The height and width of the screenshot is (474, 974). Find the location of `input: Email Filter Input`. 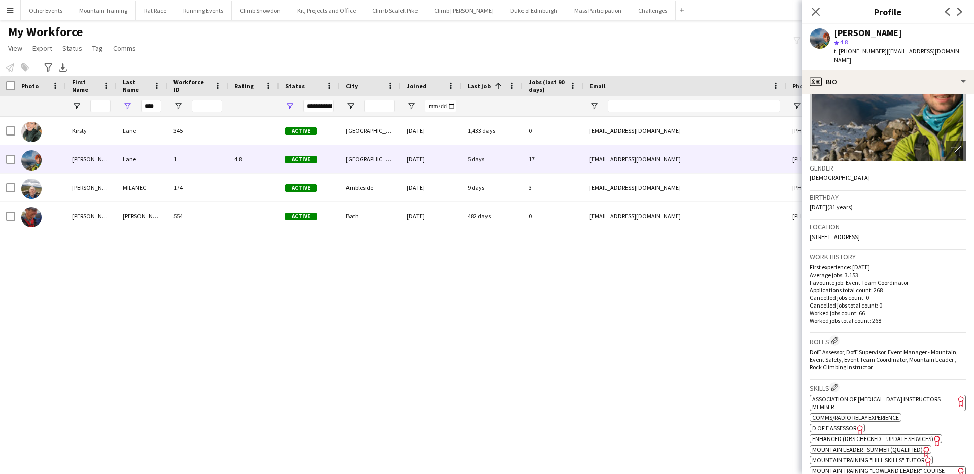

input: Email Filter Input is located at coordinates (694, 106).